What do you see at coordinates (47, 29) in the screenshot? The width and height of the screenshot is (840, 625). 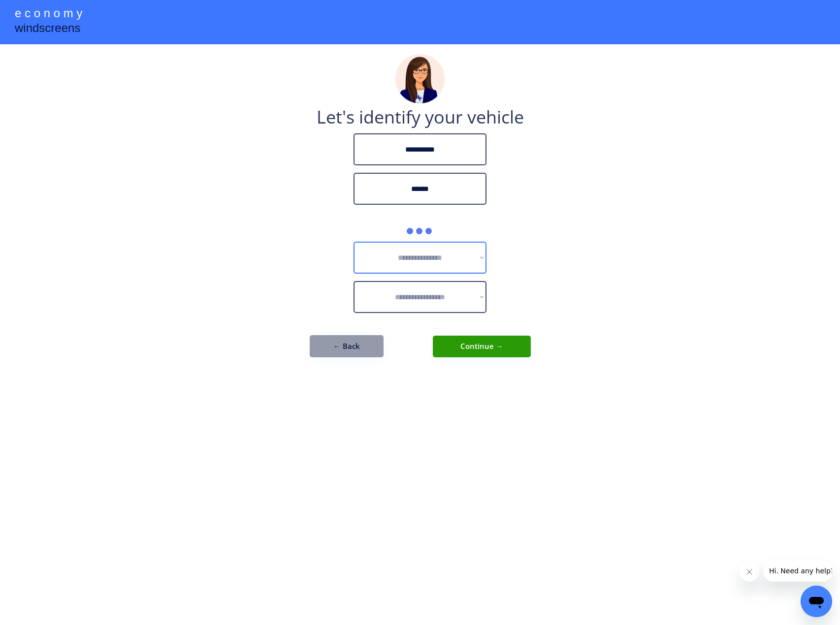 I see `div: windscreens` at bounding box center [47, 29].